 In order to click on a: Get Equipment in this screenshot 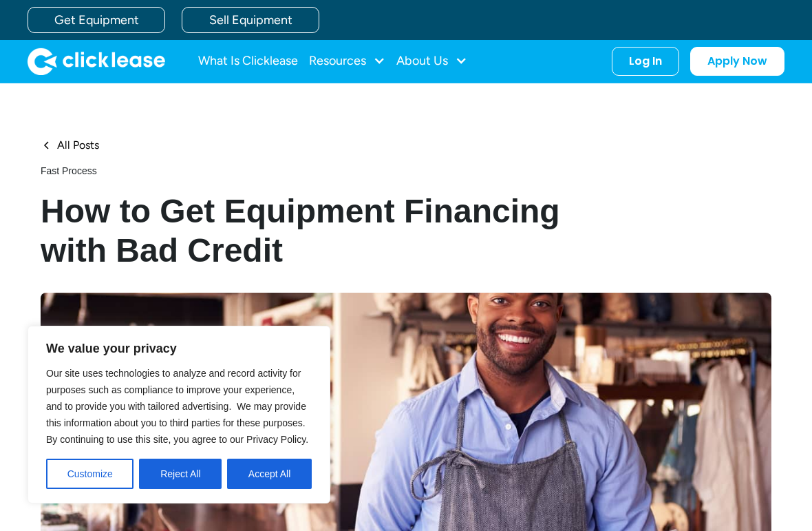, I will do `click(96, 20)`.